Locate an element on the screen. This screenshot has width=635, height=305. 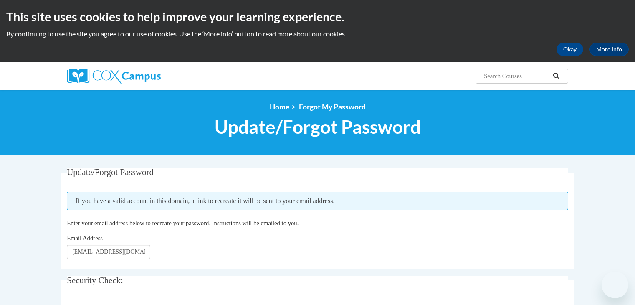
span: Security Check: is located at coordinates (95, 280).